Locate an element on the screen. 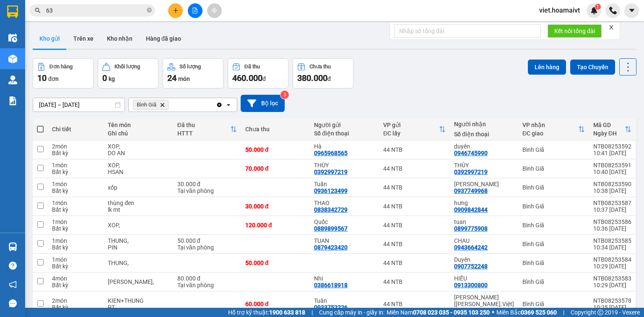  img: logo.jpg is located at coordinates (19, 19).